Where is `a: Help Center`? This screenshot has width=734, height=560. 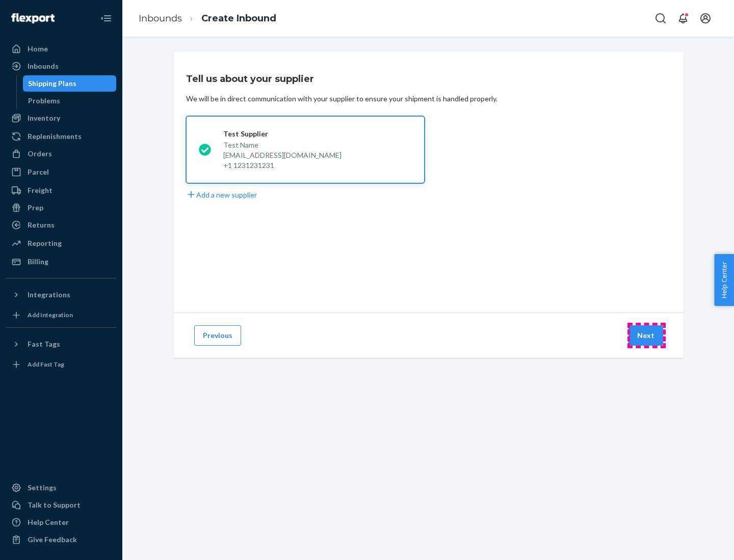 a: Help Center is located at coordinates (61, 523).